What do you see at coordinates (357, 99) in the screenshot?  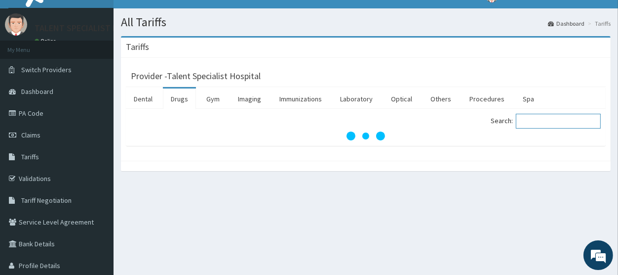 I see `a: Laboratory` at bounding box center [357, 99].